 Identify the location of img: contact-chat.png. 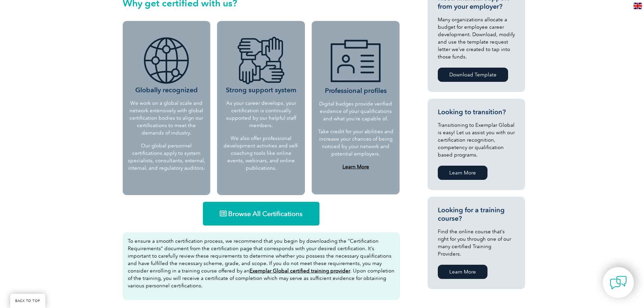
(618, 282).